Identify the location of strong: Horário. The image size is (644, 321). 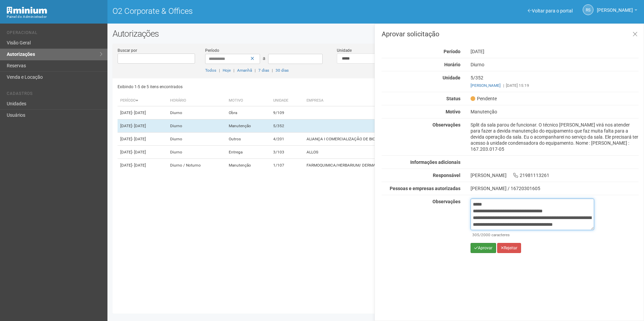
(452, 65).